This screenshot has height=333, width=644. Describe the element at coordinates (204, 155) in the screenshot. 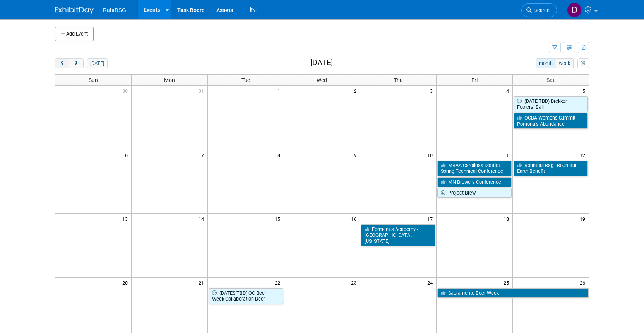

I see `span: 7` at that location.